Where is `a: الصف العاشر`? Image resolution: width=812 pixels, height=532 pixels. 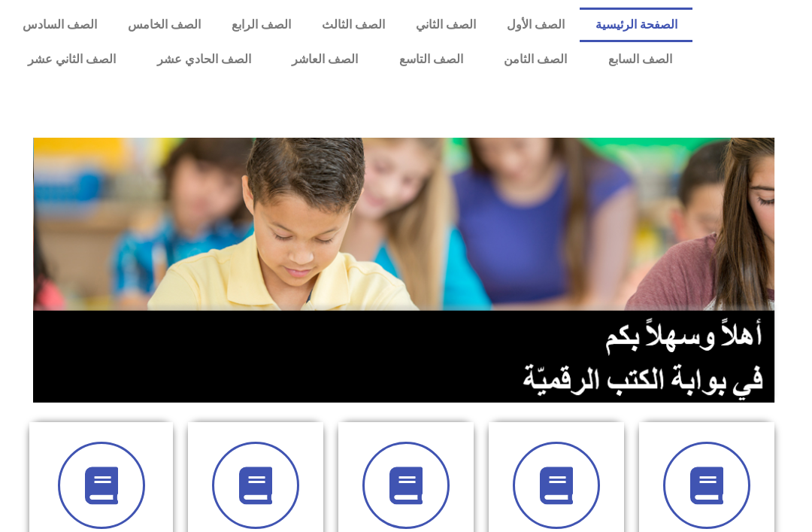
a: الصف العاشر is located at coordinates (324, 59).